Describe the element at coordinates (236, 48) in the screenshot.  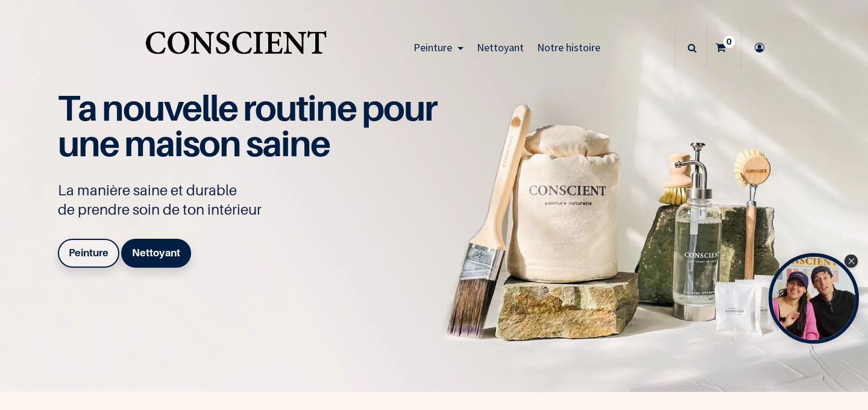
I see `img: Conscient` at that location.